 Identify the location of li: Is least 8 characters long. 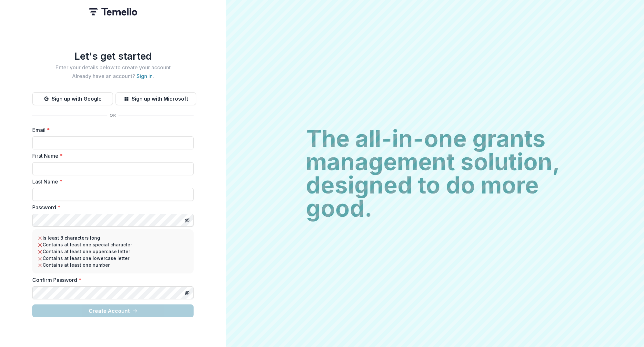
(113, 238).